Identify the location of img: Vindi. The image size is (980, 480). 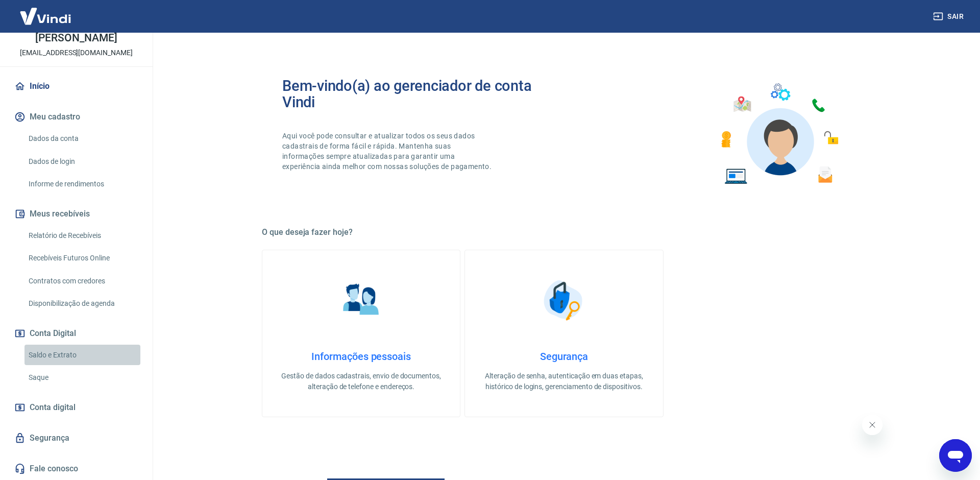
(46, 16).